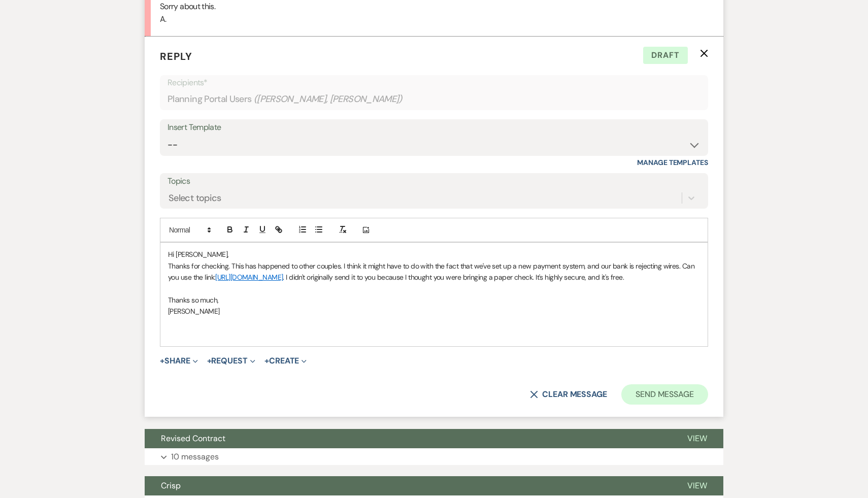 The height and width of the screenshot is (498, 868). What do you see at coordinates (408, 486) in the screenshot?
I see `button: Crisp` at bounding box center [408, 486].